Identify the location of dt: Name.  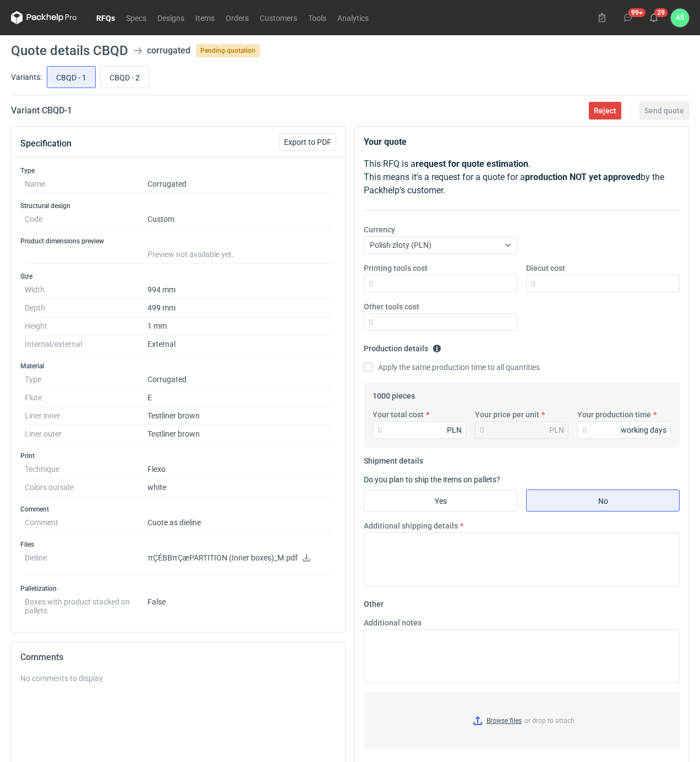
(86, 184).